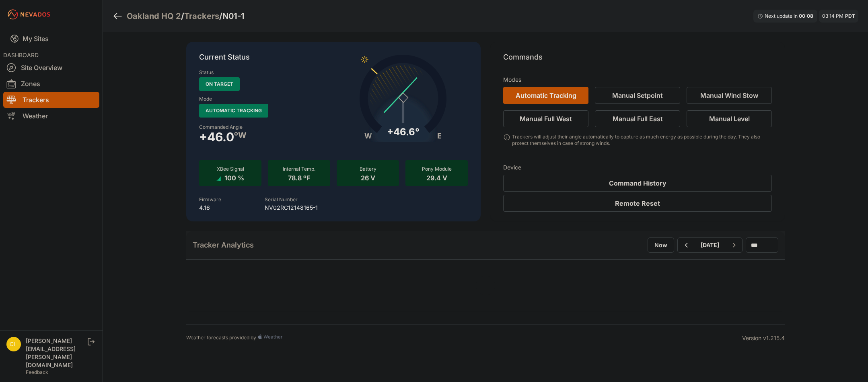 The height and width of the screenshot is (382, 868). Describe the element at coordinates (298, 168) in the screenshot. I see `span: Internal Temp.` at that location.